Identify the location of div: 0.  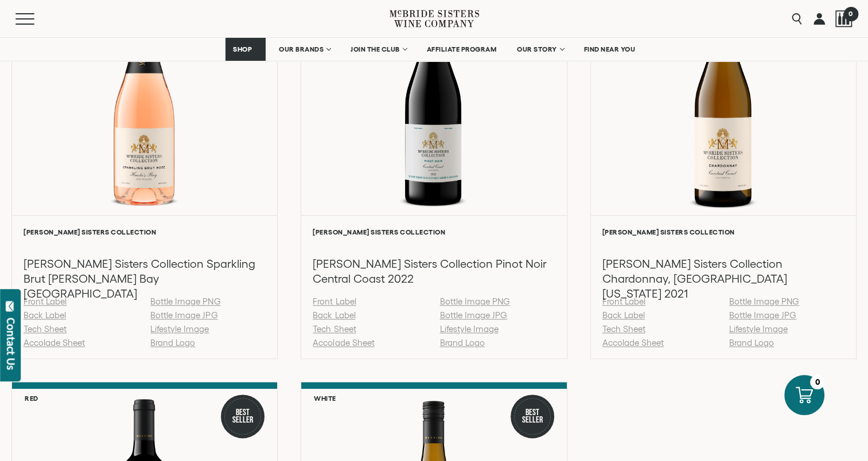
(816, 382).